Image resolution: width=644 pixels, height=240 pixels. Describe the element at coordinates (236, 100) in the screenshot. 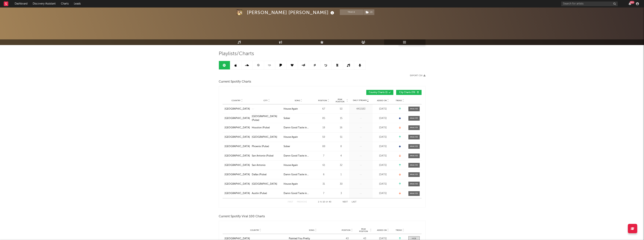

I see `span: Country` at that location.